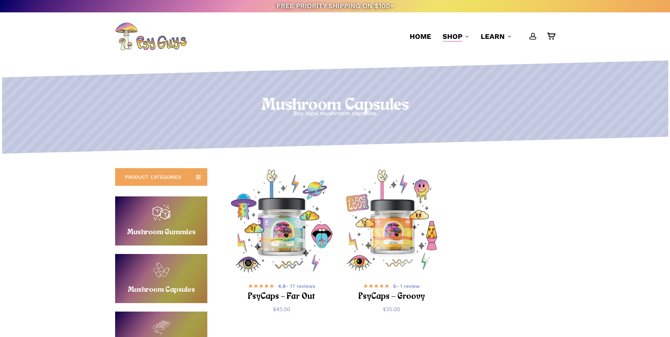 The width and height of the screenshot is (670, 337). I want to click on a: Shop, so click(456, 36).